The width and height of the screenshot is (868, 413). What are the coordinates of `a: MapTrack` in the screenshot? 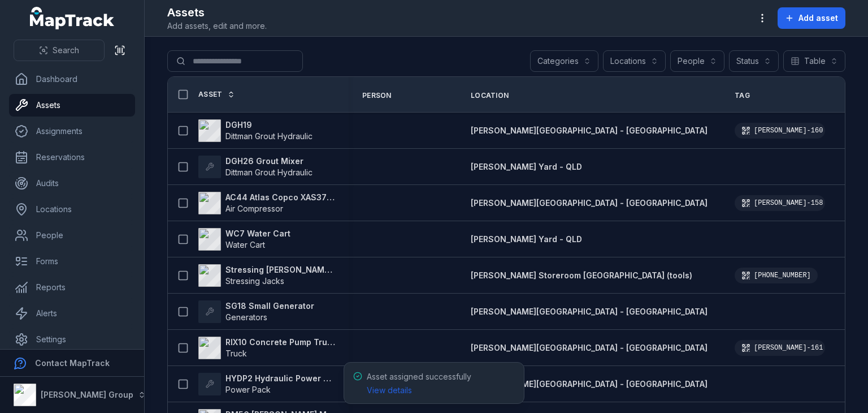 It's located at (73, 18).